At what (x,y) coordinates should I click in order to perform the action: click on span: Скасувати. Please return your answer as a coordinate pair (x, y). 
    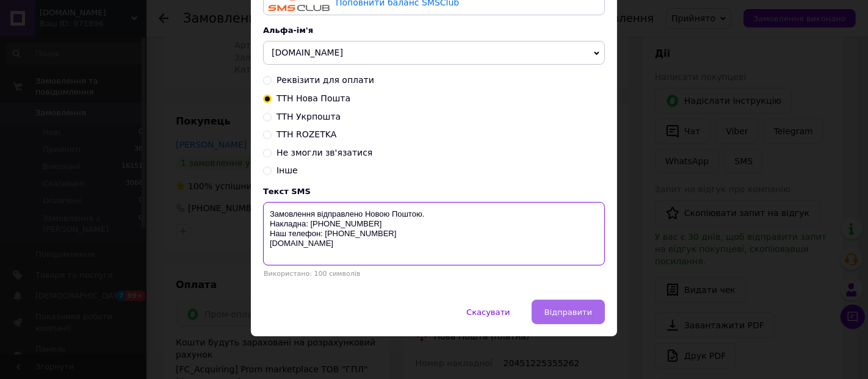
    Looking at the image, I should click on (488, 312).